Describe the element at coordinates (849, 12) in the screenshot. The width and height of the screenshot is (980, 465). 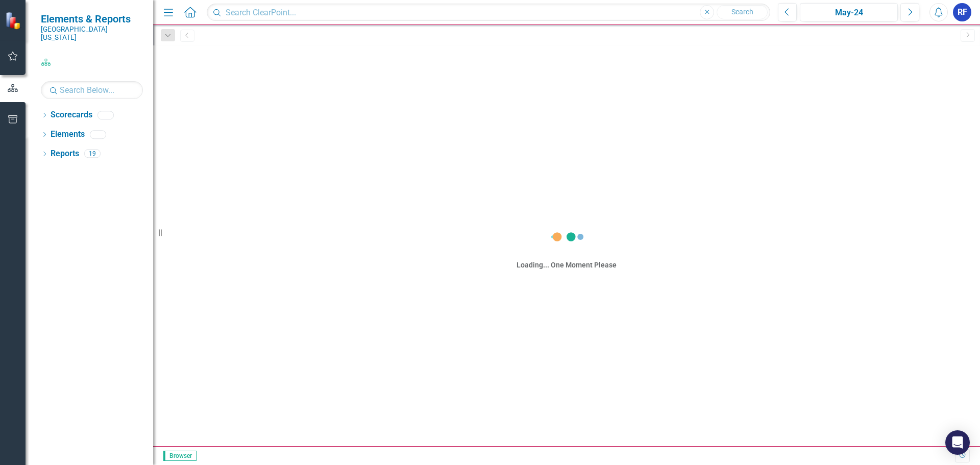
I see `button: May-24` at that location.